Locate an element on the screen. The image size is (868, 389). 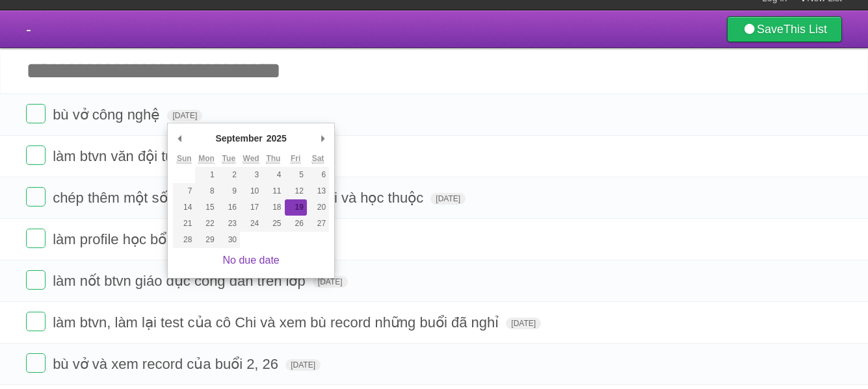
button: Previous Month is located at coordinates (180, 139).